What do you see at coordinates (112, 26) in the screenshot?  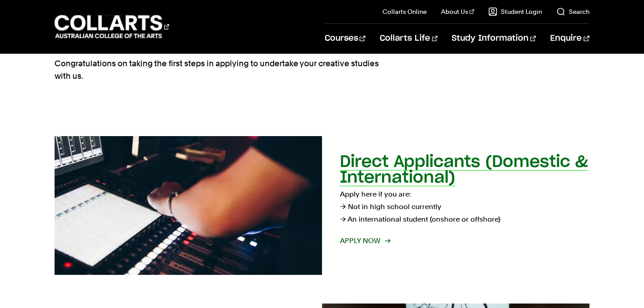 I see `div: Go to homepage` at bounding box center [112, 26].